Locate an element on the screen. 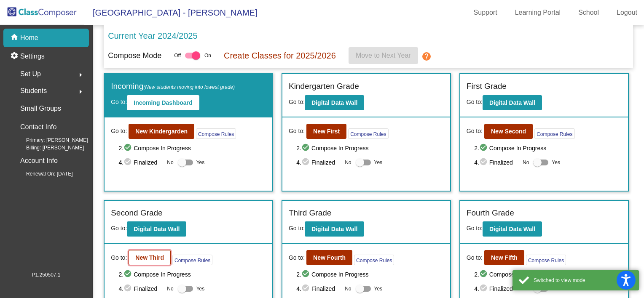  button: New Fourth is located at coordinates (329, 258).